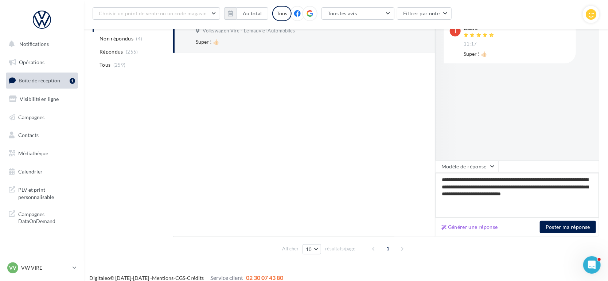  What do you see at coordinates (156, 13) in the screenshot?
I see `button: Choisir un point de vente ou un code magasin` at bounding box center [156, 13].